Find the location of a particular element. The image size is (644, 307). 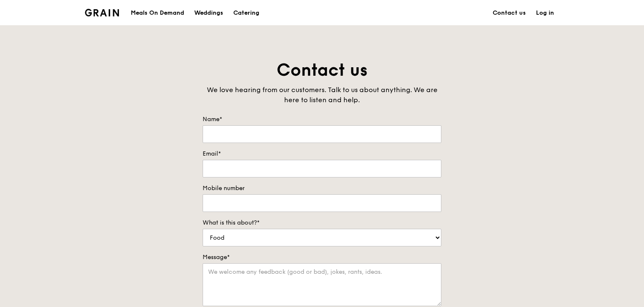

div: We love hearing from our customers. Talk to us about anything. We are here to listen and help. is located at coordinates (322, 95).